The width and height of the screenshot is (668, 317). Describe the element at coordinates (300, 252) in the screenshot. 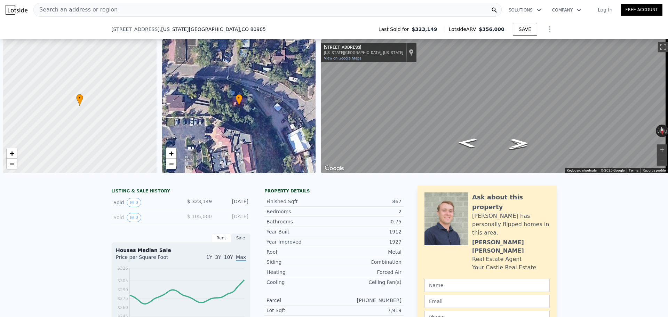

I see `div: Roof` at that location.